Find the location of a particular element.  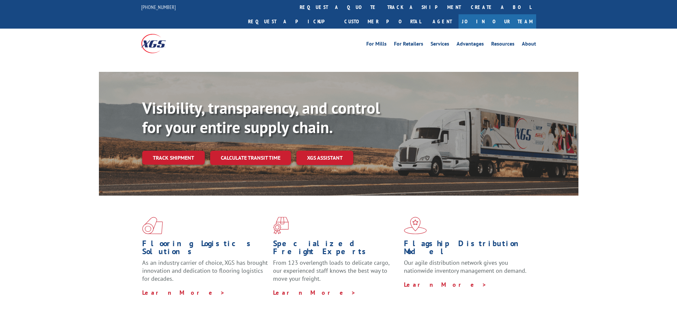

p: From 123 overlength loads to delicate cargo, our experienced staff knows the best way to move you... is located at coordinates (336, 274).